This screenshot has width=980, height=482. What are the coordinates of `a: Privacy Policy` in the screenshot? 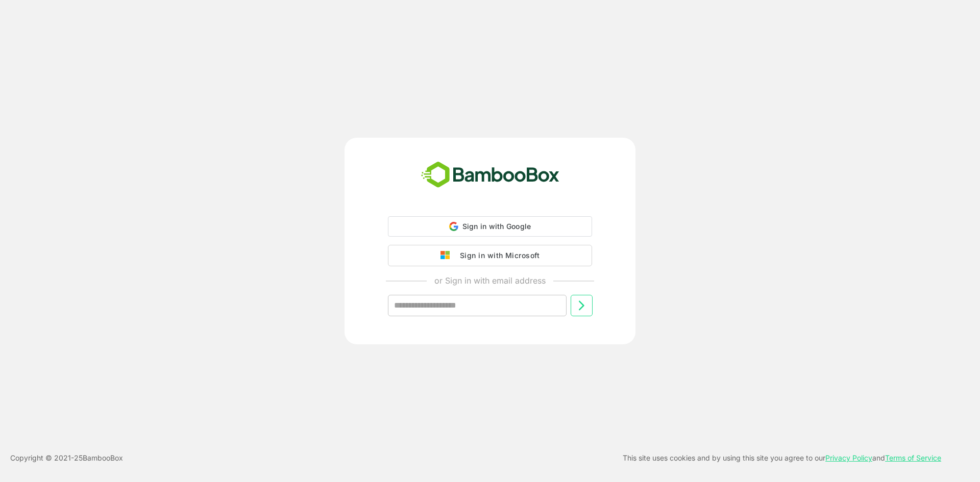 It's located at (849, 458).